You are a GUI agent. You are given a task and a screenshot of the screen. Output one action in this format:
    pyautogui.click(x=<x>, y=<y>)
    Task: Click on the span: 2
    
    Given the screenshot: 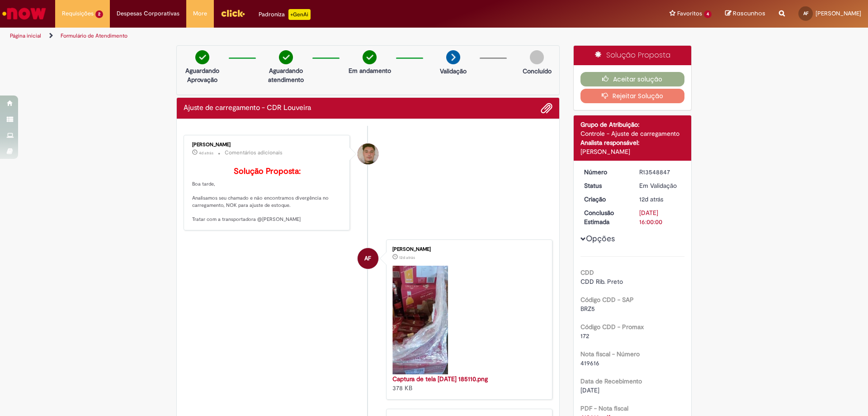 What is the action you would take?
    pyautogui.click(x=99, y=14)
    